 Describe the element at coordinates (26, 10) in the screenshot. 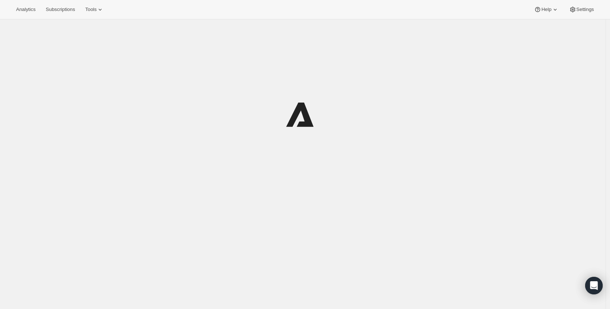

I see `span: Analytics` at that location.